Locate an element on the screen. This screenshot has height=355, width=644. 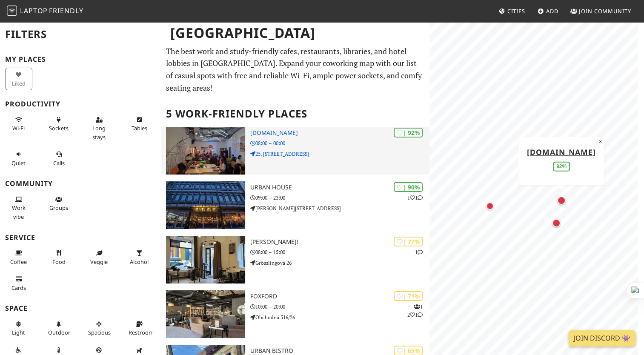
button: Sockets is located at coordinates (59, 124).